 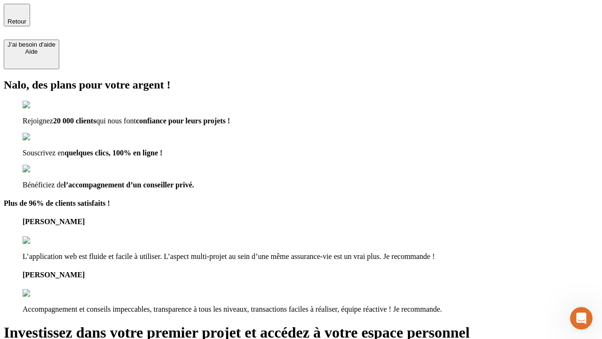 I want to click on span: l’accompagnement d’un conseiller privé., so click(x=129, y=184).